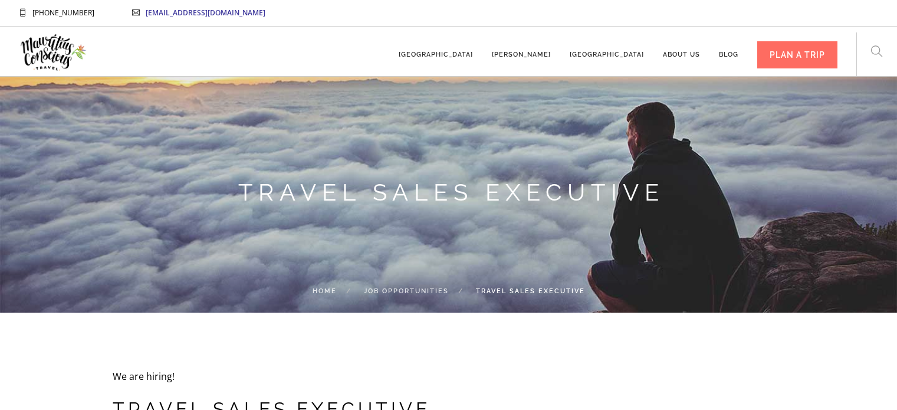 The width and height of the screenshot is (897, 410). What do you see at coordinates (681, 49) in the screenshot?
I see `a: About us` at bounding box center [681, 49].